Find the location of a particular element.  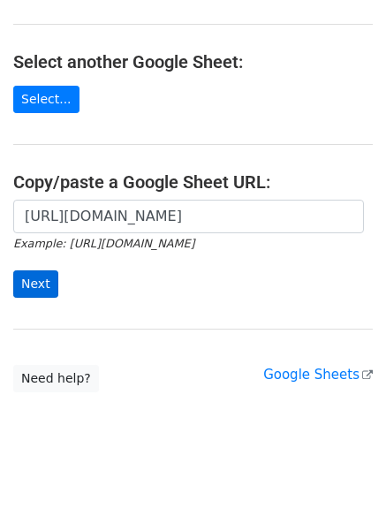

a: Select... is located at coordinates (46, 99).